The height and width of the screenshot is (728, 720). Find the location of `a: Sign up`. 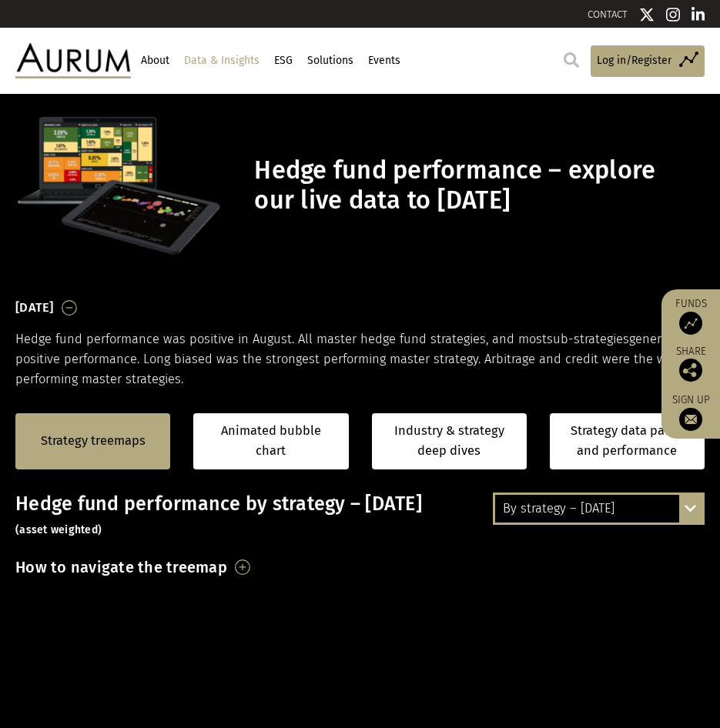

a: Sign up is located at coordinates (690, 412).